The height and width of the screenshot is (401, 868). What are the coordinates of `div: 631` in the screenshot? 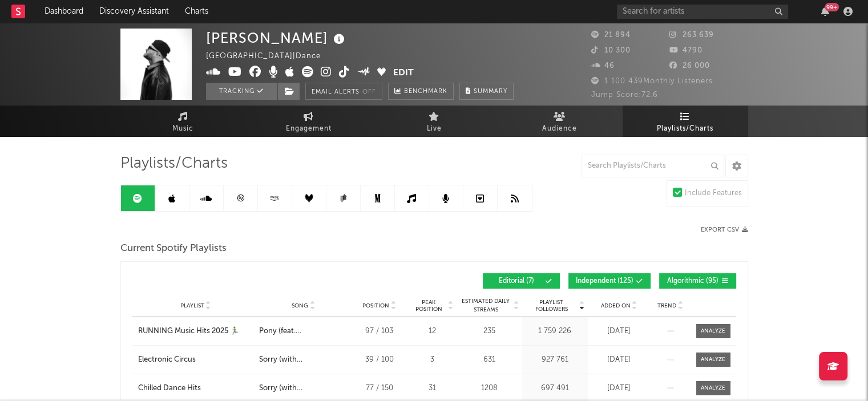 It's located at (489, 360).